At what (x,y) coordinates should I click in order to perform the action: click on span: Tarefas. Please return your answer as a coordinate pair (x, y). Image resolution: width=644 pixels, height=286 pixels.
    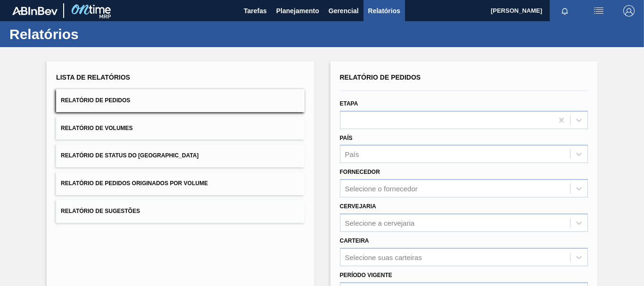
    Looking at the image, I should click on (255, 11).